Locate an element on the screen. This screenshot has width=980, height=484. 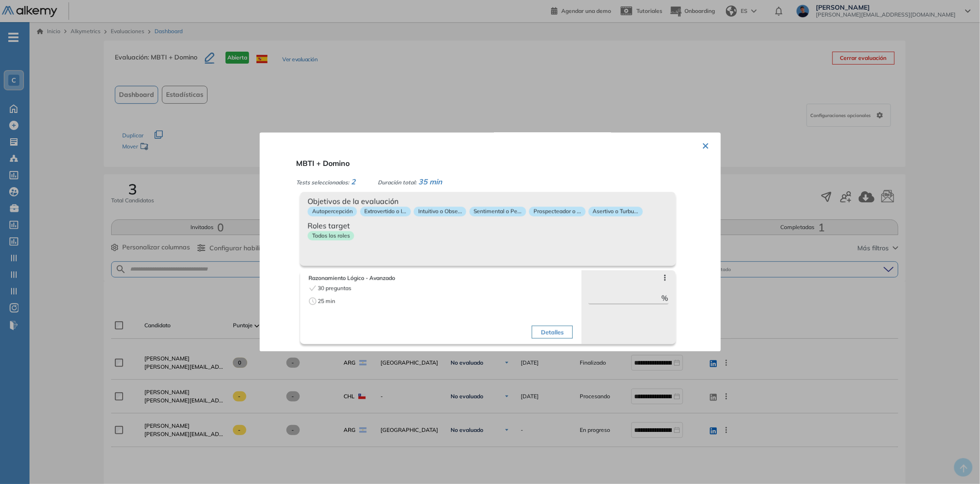
span: 25 min is located at coordinates (327, 302).